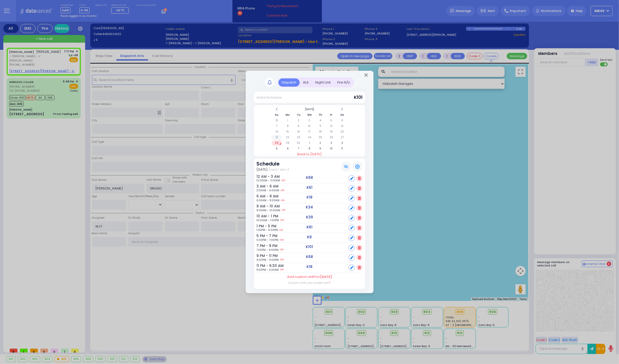  What do you see at coordinates (320, 115) in the screenshot?
I see `th: Th` at bounding box center [320, 115].